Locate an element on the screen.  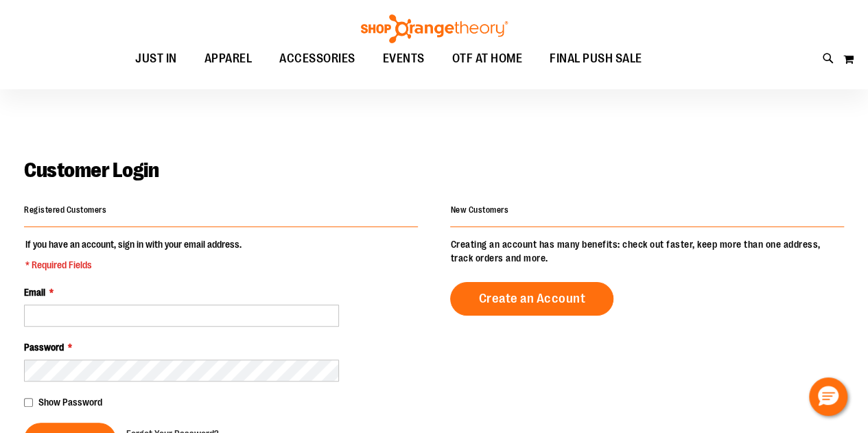
span: Email is located at coordinates (34, 292).